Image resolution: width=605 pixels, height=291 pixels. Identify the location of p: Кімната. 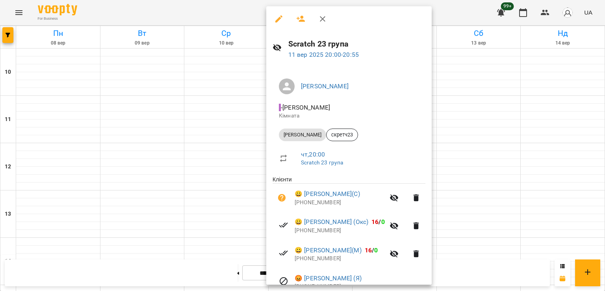
(349, 116).